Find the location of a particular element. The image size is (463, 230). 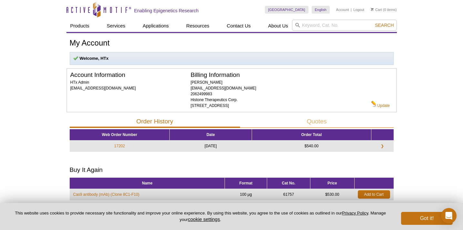

button: Got it! is located at coordinates (427, 218).